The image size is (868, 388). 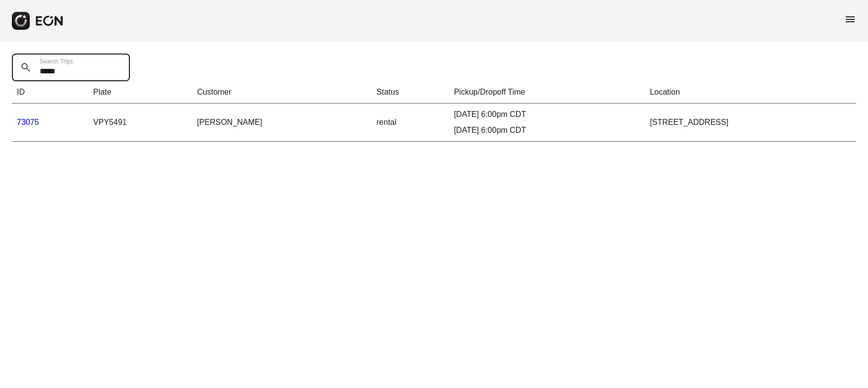 I want to click on th: Location, so click(x=751, y=92).